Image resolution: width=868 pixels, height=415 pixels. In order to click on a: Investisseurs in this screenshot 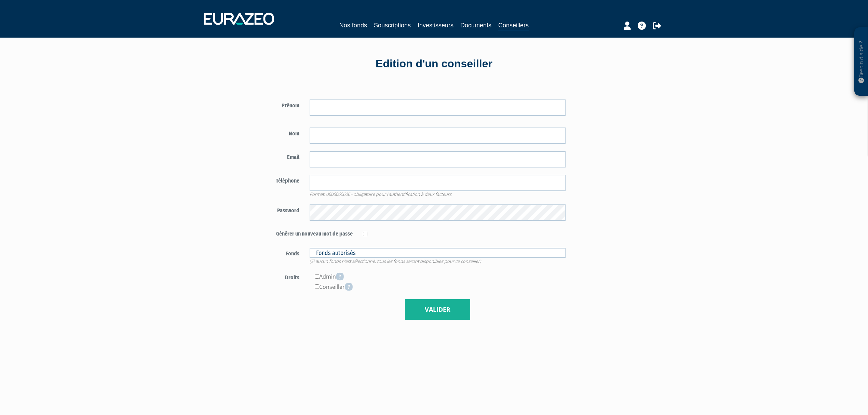, I will do `click(436, 25)`.